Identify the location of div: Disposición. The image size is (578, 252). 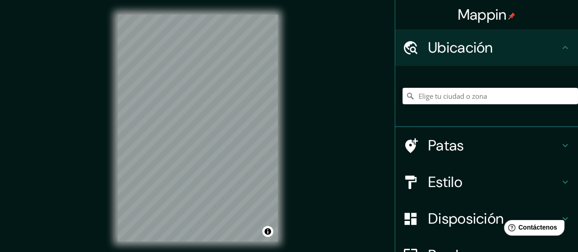
(486, 218).